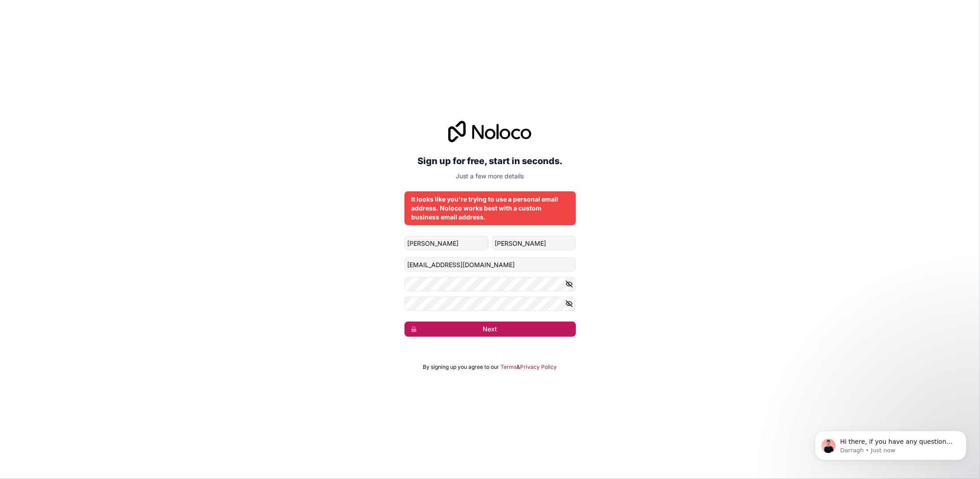  Describe the element at coordinates (490, 161) in the screenshot. I see `h2: Sign up for free, start in seconds.` at that location.